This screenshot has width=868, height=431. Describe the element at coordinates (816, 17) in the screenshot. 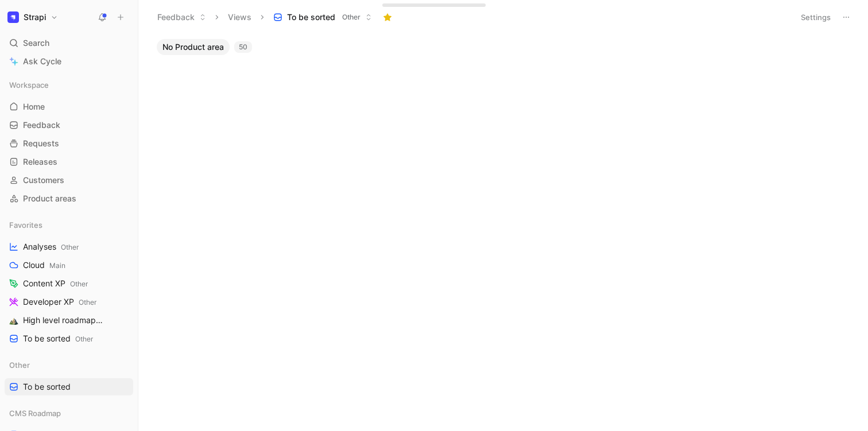

I see `button: Settings` at that location.